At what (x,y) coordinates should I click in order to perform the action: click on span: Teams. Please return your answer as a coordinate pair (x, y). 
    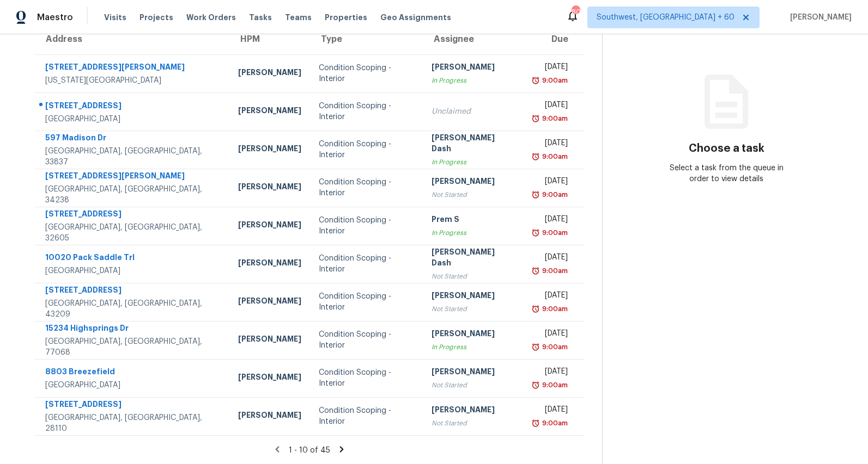
    Looking at the image, I should click on (298, 17).